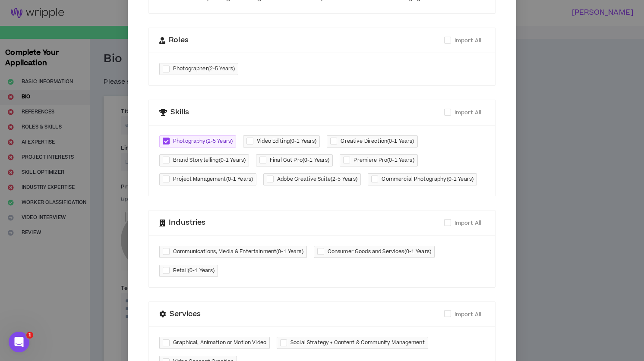  Describe the element at coordinates (377, 142) in the screenshot. I see `span: Creative Direction ( 0-1 Years )` at that location.